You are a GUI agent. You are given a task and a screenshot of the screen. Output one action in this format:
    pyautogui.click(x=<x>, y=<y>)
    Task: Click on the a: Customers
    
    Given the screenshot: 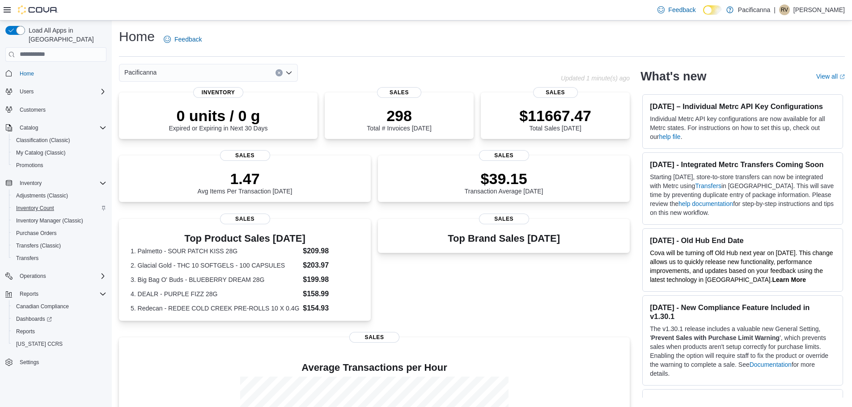 What is the action you would take?
    pyautogui.click(x=33, y=110)
    